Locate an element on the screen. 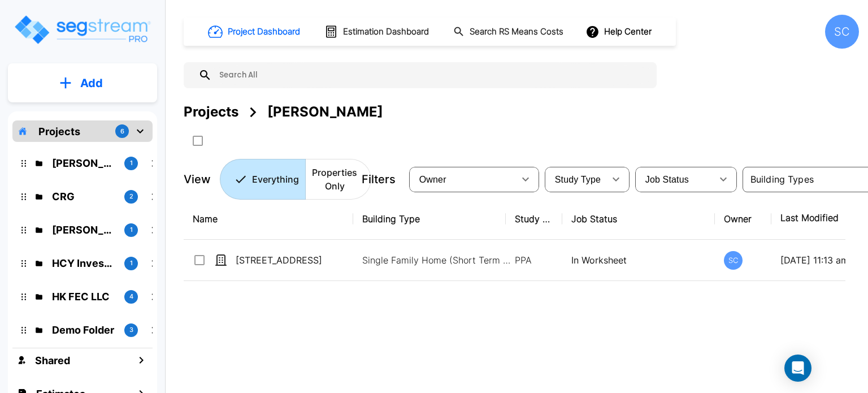 This screenshot has width=868, height=393. p: HK FEC LLC is located at coordinates (84, 296).